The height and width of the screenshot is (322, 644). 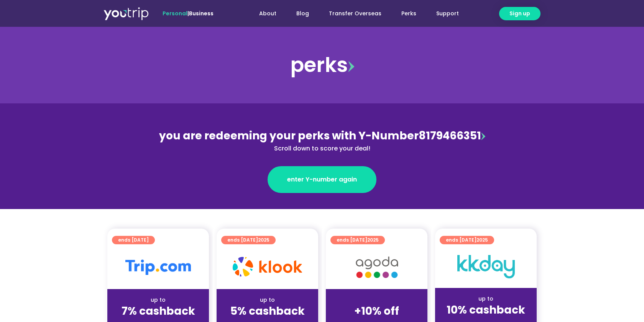 What do you see at coordinates (520, 13) in the screenshot?
I see `a: Sign up` at bounding box center [520, 13].